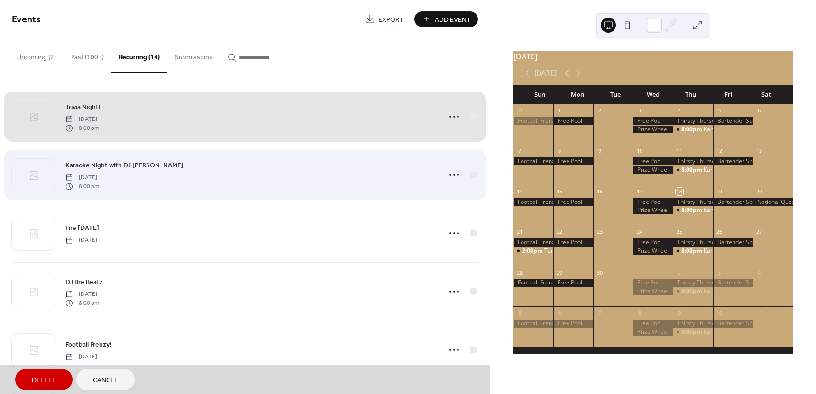 The height and width of the screenshot is (394, 816). Describe the element at coordinates (639, 191) in the screenshot. I see `div: 17` at that location.